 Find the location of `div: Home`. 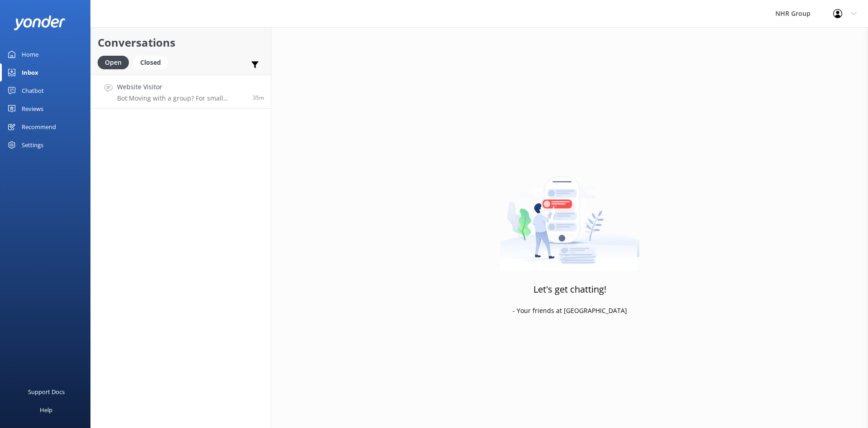

div: Home is located at coordinates (30, 54).